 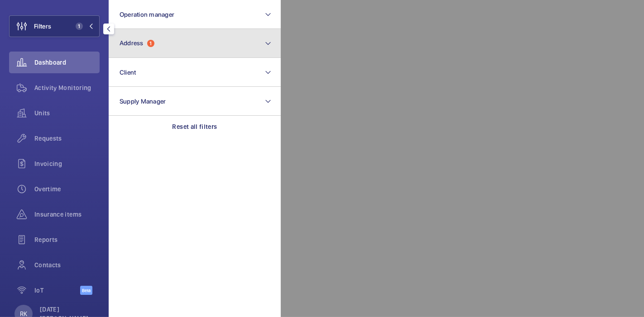 What do you see at coordinates (67, 265) in the screenshot?
I see `span: Contacts` at bounding box center [67, 265].